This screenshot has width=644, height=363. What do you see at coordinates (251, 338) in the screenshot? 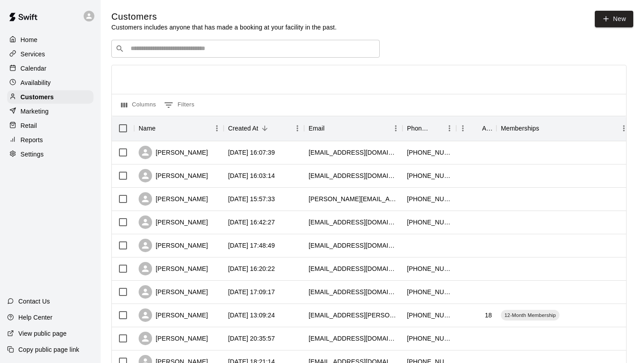
I see `div: 2025-09-30 20:35:57` at bounding box center [251, 338].